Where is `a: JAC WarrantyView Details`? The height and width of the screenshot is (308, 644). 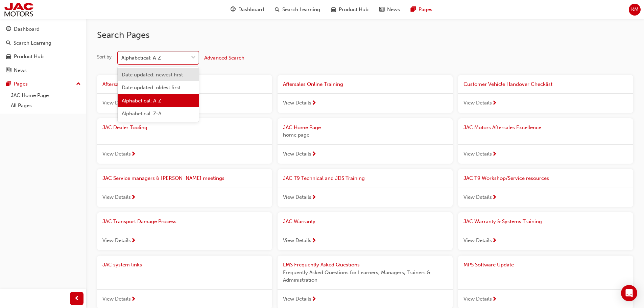
a: JAC WarrantyView Details is located at coordinates (365, 231).